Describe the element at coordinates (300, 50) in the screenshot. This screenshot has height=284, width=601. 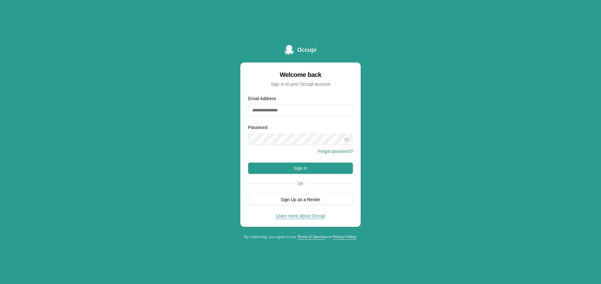
I see `a: Occupi` at that location.